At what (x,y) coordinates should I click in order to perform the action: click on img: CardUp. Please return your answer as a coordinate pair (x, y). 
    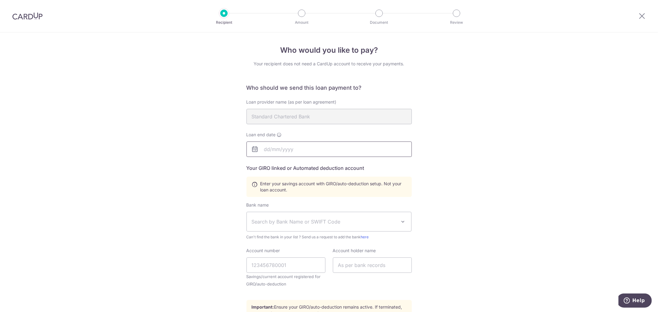
    Looking at the image, I should click on (27, 16).